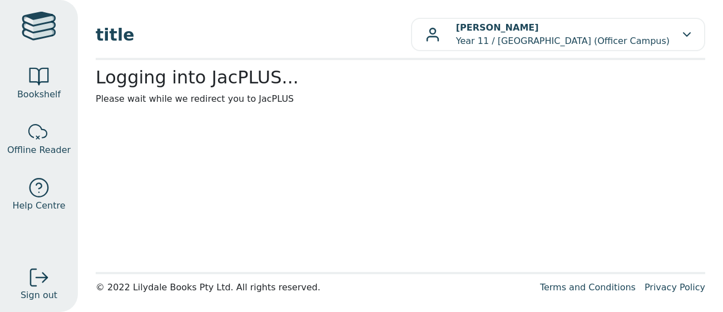 This screenshot has width=723, height=312. What do you see at coordinates (400, 99) in the screenshot?
I see `p: Please wait while we redirect you to JacPLUS` at bounding box center [400, 99].